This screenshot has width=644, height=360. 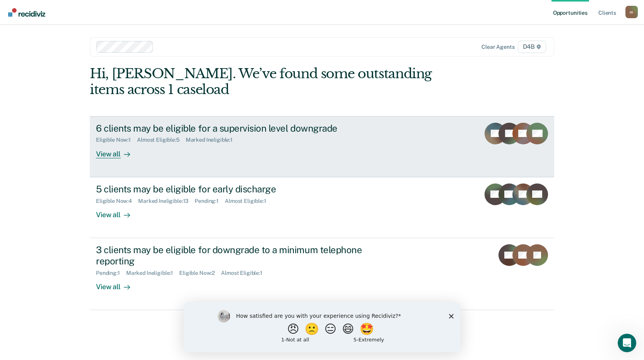 I want to click on button: Profile dropdown button, so click(x=632, y=12).